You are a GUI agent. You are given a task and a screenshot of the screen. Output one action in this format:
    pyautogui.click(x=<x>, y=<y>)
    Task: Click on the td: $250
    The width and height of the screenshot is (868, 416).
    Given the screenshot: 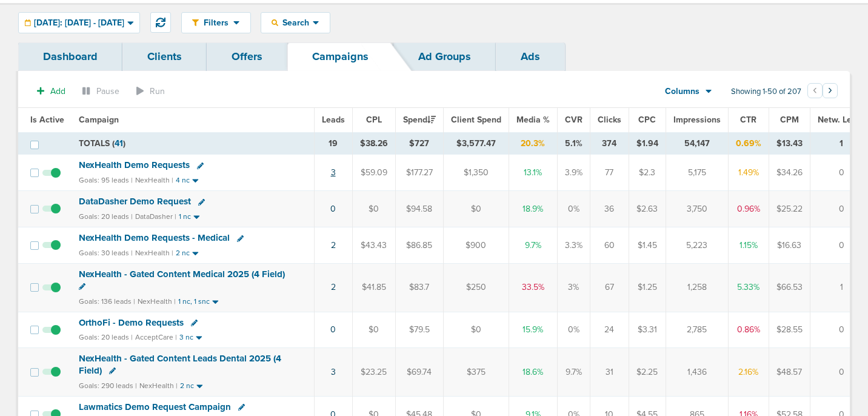 What is the action you would take?
    pyautogui.click(x=476, y=287)
    